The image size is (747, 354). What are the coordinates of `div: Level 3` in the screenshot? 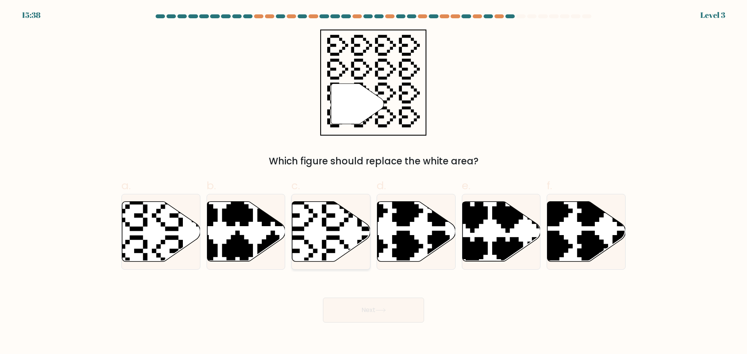 It's located at (713, 15).